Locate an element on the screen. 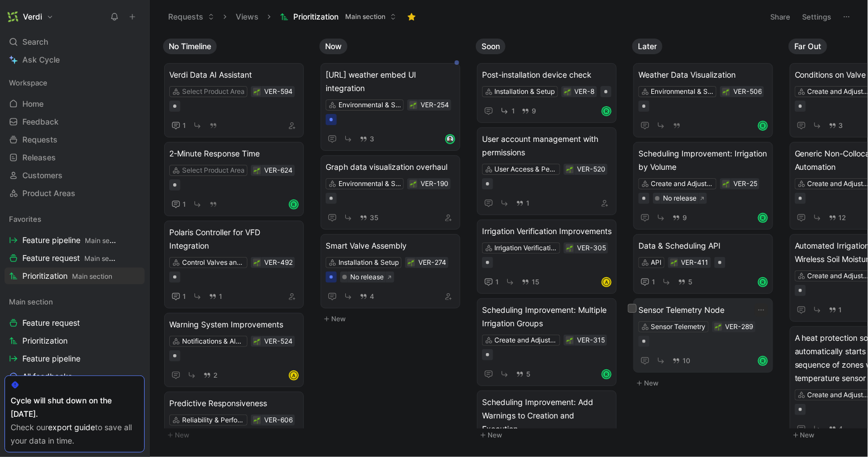  button: Share is located at coordinates (780, 17).